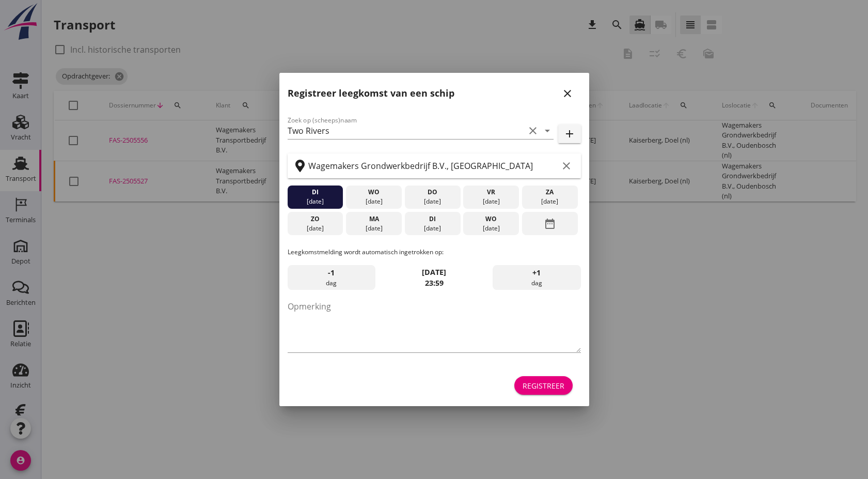  What do you see at coordinates (434, 252) in the screenshot?
I see `p: Leegkomstmelding wordt automatisch ingetrokken op:` at bounding box center [434, 252].